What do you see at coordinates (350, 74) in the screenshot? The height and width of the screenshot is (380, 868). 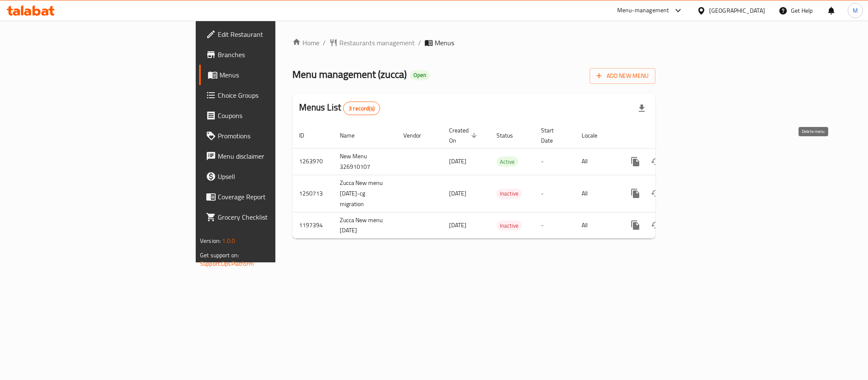 I see `span: Menu management ( zucca )` at bounding box center [350, 74].